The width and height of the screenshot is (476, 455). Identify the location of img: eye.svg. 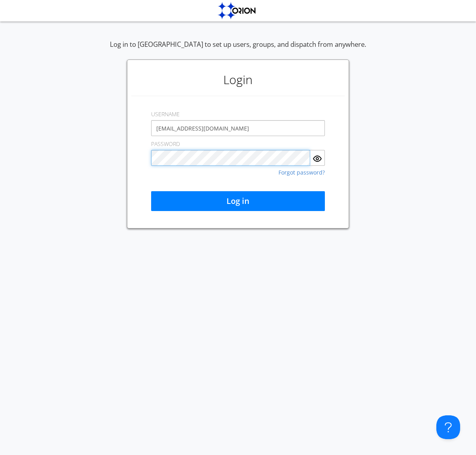
(317, 159).